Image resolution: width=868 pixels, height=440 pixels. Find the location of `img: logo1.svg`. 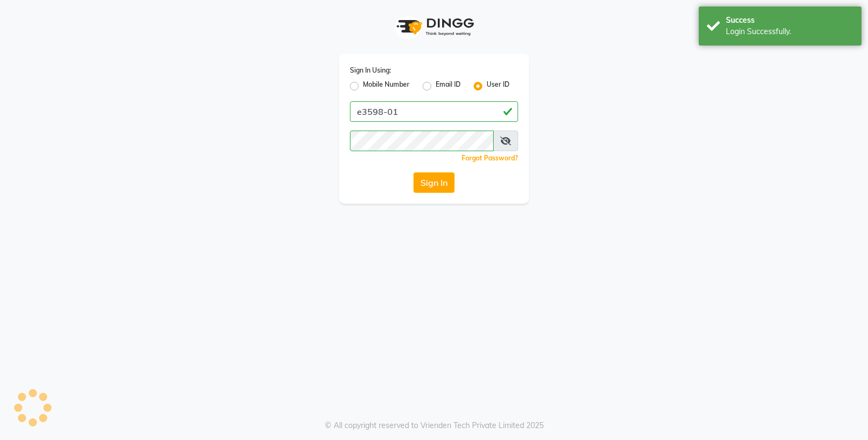

img: logo1.svg is located at coordinates (434, 26).